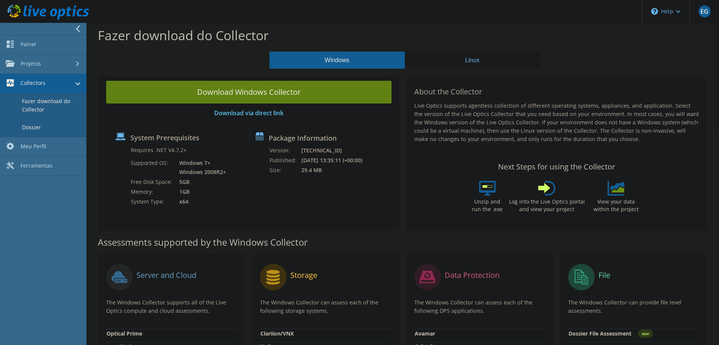 Image resolution: width=719 pixels, height=345 pixels. I want to click on label: View your data within the project, so click(616, 204).